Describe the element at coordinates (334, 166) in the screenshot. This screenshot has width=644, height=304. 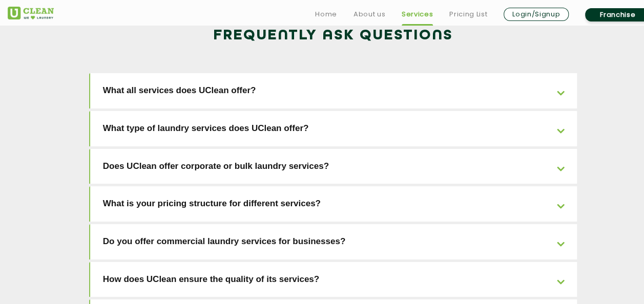
I see `a: Does UClean offer corporate or bulk laundry services?` at that location.